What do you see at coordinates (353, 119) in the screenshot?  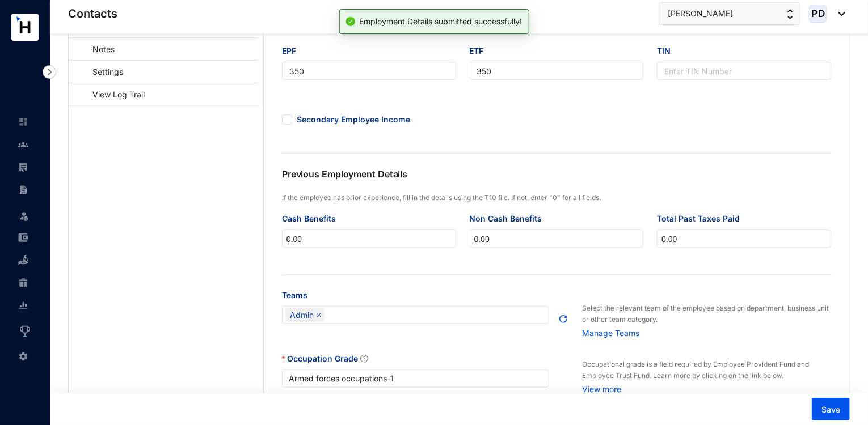 I see `span: Secondary Employee Income` at bounding box center [353, 119].